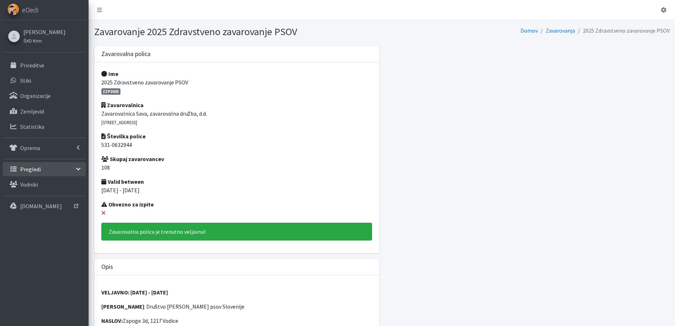 The height and width of the screenshot is (326, 675). What do you see at coordinates (132, 159) in the screenshot?
I see `strong: Skupaj zavarovancev` at bounding box center [132, 159].